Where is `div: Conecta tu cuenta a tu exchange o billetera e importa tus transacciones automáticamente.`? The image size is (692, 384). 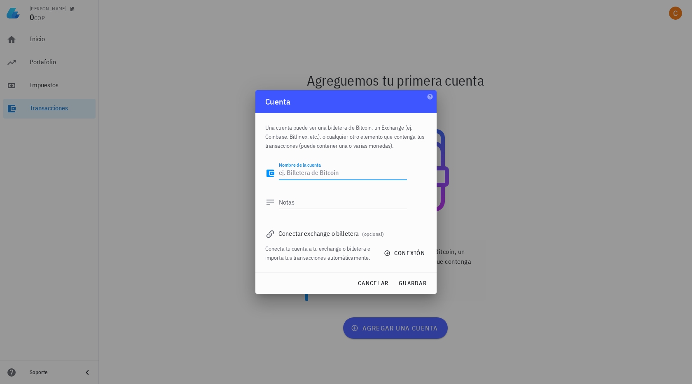
div: Conecta tu cuenta a tu exchange o billetera e importa tus transacciones automáticamente. is located at coordinates (319, 253).